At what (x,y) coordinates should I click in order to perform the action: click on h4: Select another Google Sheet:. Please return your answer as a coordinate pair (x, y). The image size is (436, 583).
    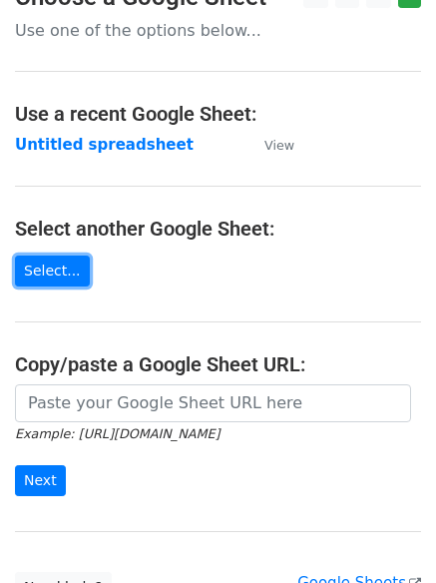
    Looking at the image, I should click on (218, 229).